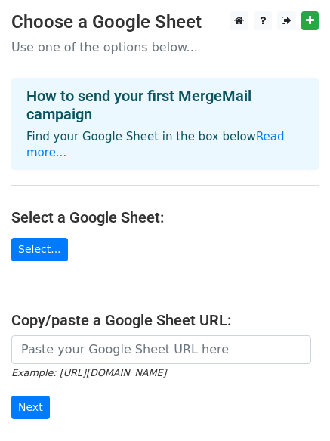 This screenshot has height=441, width=330. What do you see at coordinates (39, 249) in the screenshot?
I see `a: Select...` at bounding box center [39, 249].